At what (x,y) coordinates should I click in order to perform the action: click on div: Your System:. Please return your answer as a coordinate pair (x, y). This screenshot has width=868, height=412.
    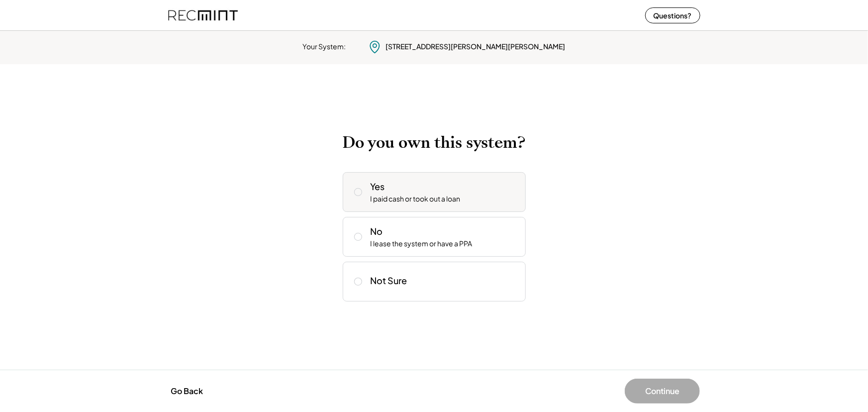
    Looking at the image, I should click on (324, 47).